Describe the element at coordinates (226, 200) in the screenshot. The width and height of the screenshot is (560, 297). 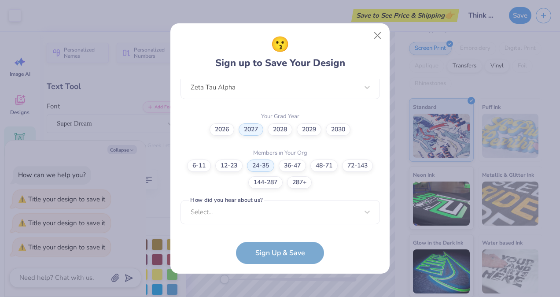
I see `label: How did you hear about us?` at that location.